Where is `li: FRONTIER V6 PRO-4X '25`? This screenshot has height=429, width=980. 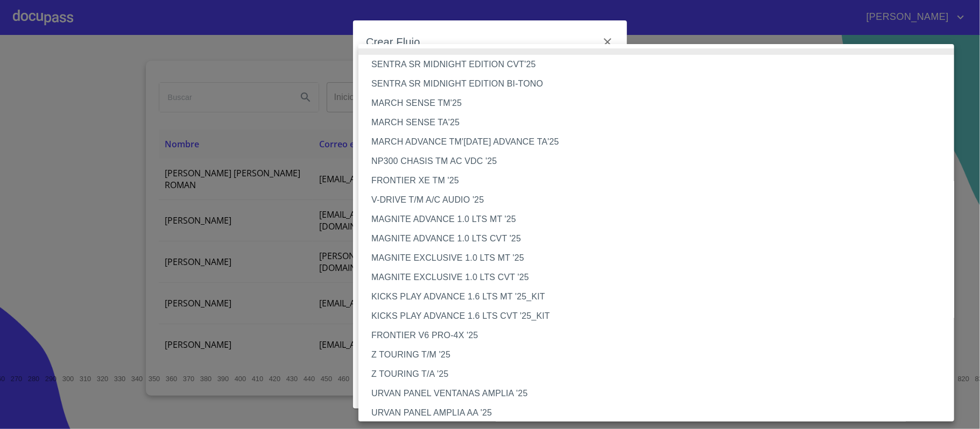 li: FRONTIER V6 PRO-4X '25 is located at coordinates (662, 335).